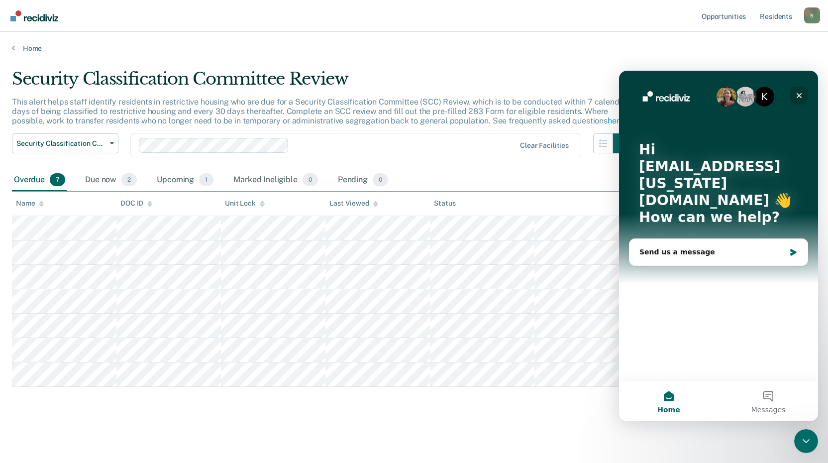 The image size is (828, 463). What do you see at coordinates (444, 203) in the screenshot?
I see `div: Status` at bounding box center [444, 203].